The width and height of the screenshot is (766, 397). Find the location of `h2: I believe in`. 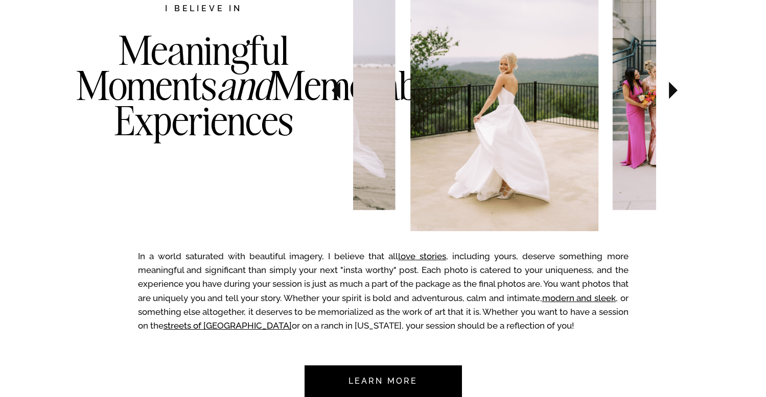

h2: I believe in is located at coordinates (204, 9).